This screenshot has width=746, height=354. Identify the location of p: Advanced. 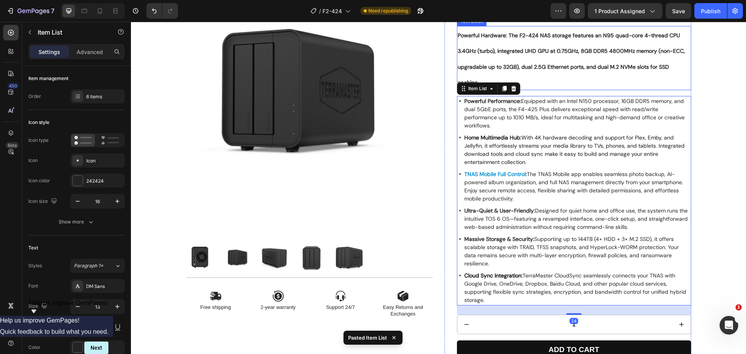
(90, 52).